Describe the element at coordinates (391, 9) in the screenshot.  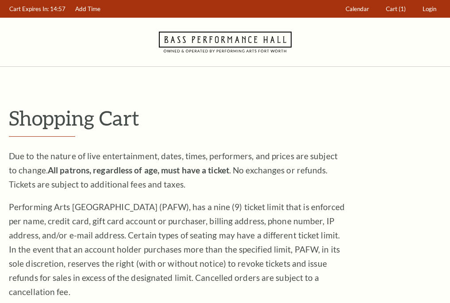
I see `span: Cart` at that location.